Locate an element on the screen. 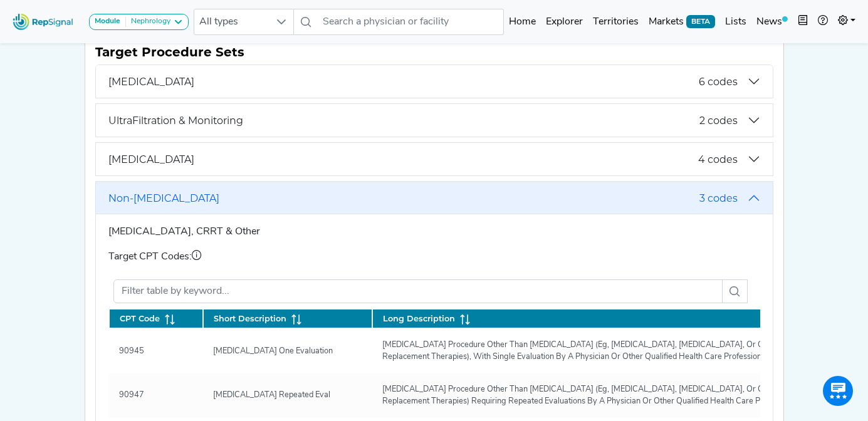 The image size is (868, 421). strong: Module is located at coordinates (107, 21).